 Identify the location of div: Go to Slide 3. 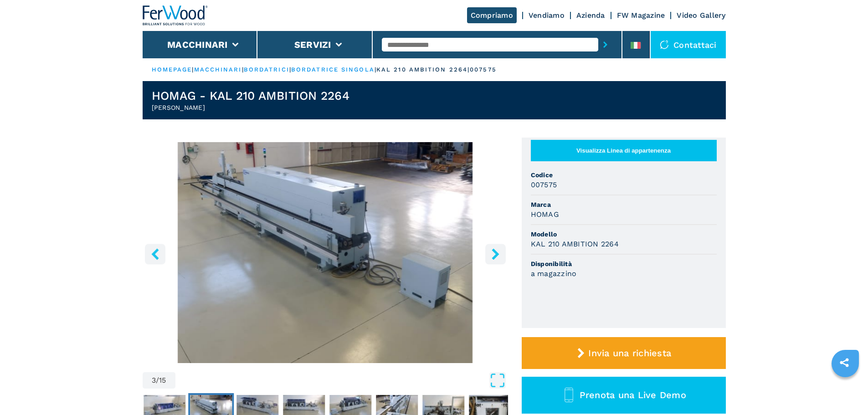
(325, 252).